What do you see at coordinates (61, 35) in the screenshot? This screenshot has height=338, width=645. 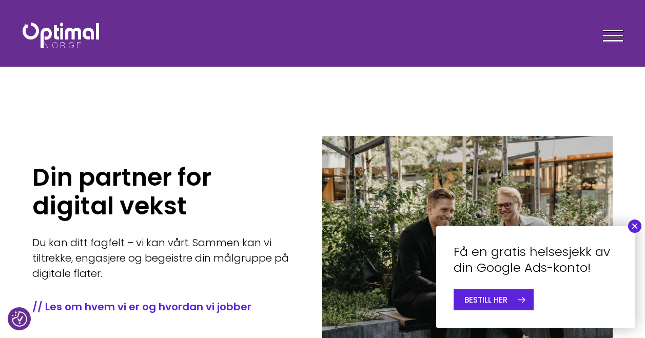 I see `img: Optimal Norge` at bounding box center [61, 35].